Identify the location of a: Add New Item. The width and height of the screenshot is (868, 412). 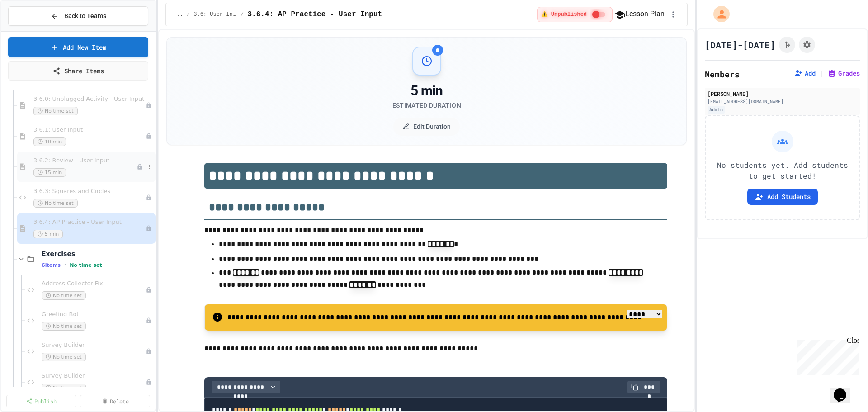
(78, 47).